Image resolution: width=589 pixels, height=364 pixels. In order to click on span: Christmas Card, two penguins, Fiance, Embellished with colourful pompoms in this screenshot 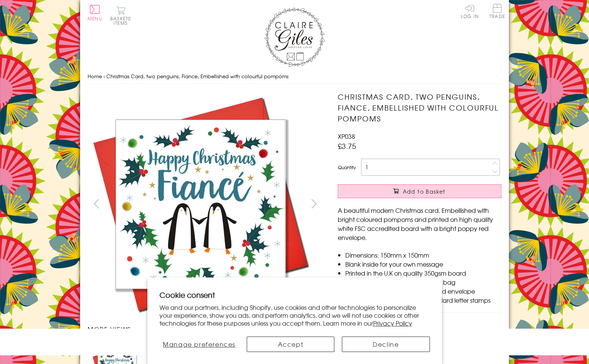, I will do `click(197, 76)`.